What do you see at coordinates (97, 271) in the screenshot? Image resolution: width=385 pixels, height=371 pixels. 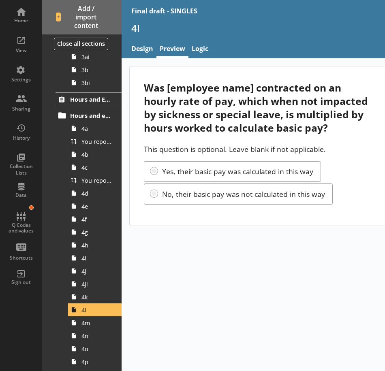 I see `span: 4j` at bounding box center [97, 271].